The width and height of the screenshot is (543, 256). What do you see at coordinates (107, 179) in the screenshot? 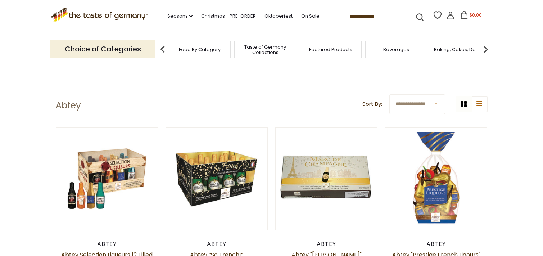
I see `img: Abtey Selection Liqueurs in Crate Box` at bounding box center [107, 179].